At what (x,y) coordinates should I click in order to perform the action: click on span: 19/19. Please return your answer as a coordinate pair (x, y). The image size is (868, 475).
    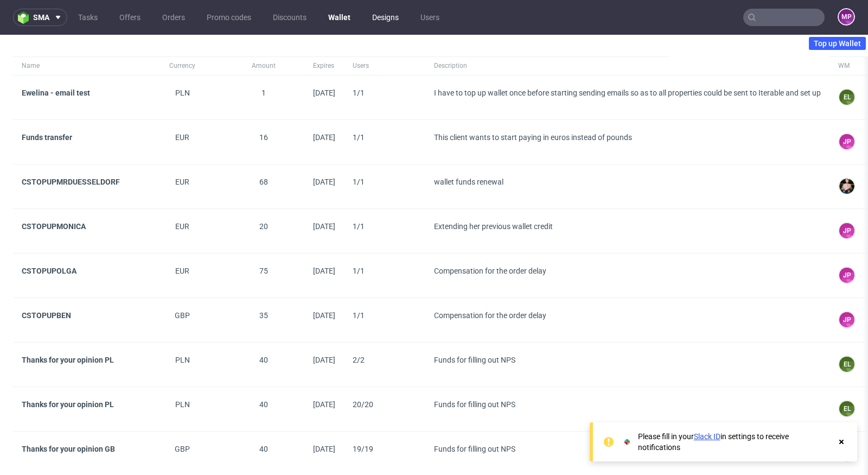
    Looking at the image, I should click on (384, 453).